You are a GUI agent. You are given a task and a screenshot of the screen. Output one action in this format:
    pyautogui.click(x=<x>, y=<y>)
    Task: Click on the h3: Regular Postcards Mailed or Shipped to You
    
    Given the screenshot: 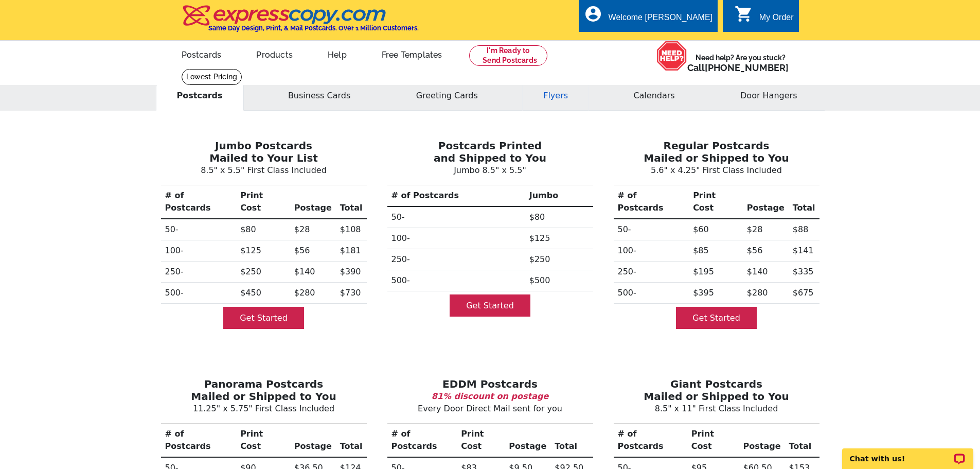 What is the action you would take?
    pyautogui.click(x=716, y=152)
    